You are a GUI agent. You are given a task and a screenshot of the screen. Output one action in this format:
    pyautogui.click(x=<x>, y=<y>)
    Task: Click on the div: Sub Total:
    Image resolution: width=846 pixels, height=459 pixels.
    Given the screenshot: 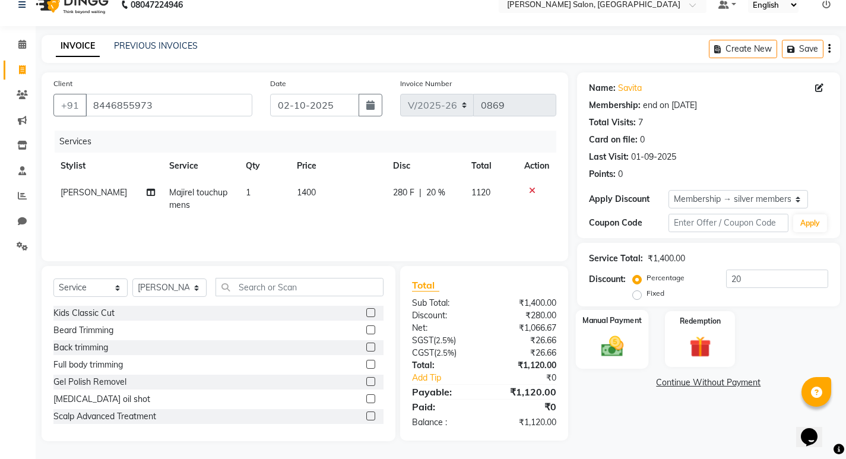 What is the action you would take?
    pyautogui.click(x=444, y=303)
    